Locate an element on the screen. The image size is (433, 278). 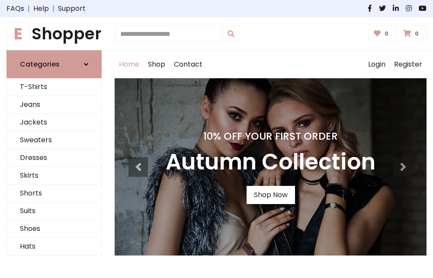
a: Suits is located at coordinates (54, 211).